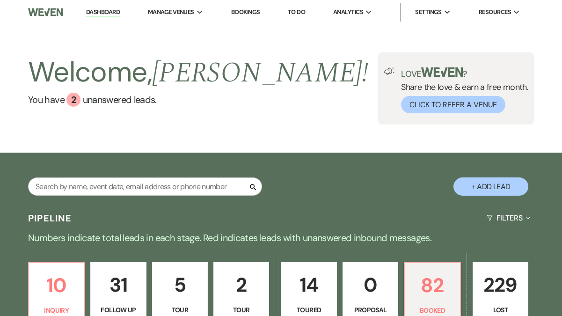 Image resolution: width=562 pixels, height=316 pixels. What do you see at coordinates (500, 310) in the screenshot?
I see `p: Lost` at bounding box center [500, 310].